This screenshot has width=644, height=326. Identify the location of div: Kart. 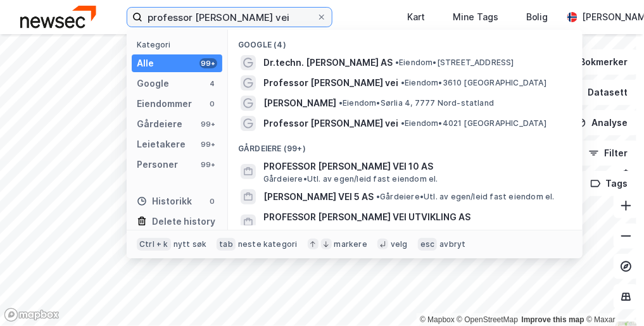
(416, 17).